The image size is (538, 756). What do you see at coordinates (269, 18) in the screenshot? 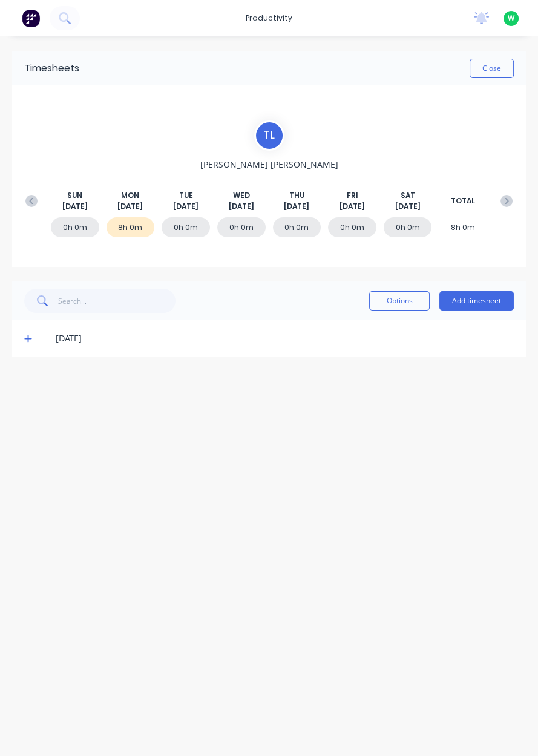
I see `div: productivity` at bounding box center [269, 18].